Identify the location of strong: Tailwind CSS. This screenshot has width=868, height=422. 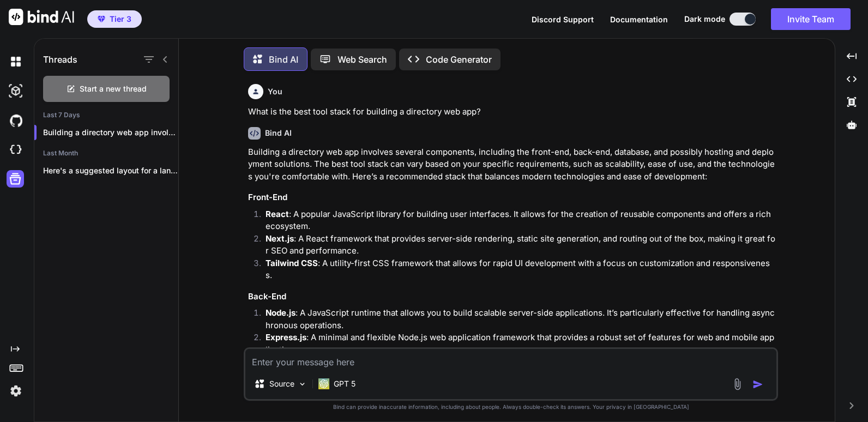
(291, 263).